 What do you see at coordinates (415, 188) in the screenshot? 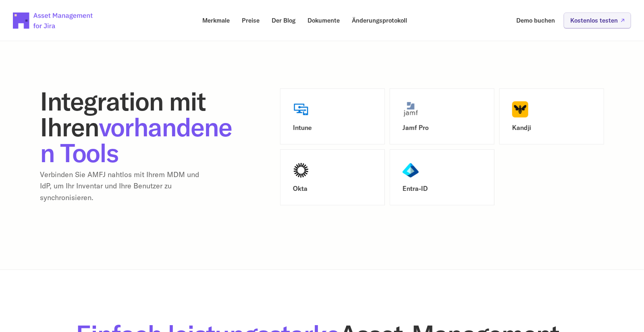
I see `font: Entra-ID` at bounding box center [415, 188].